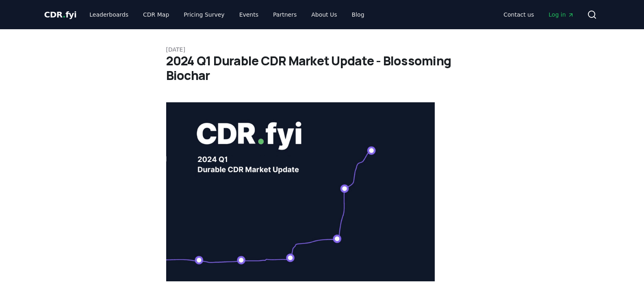 This screenshot has width=644, height=300. Describe the element at coordinates (358, 14) in the screenshot. I see `a: Blog` at that location.